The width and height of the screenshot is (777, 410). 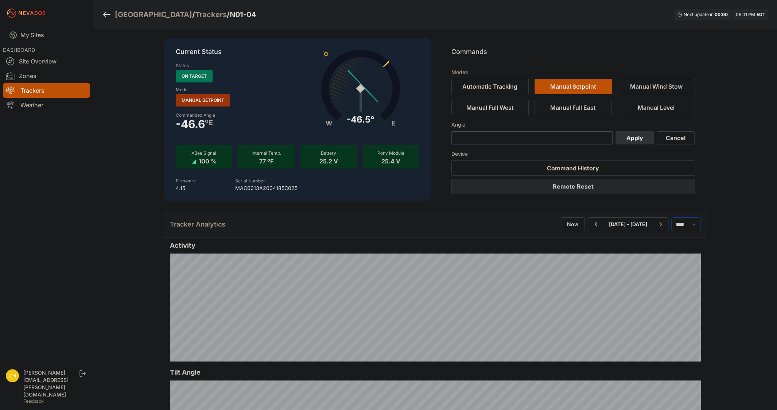 What do you see at coordinates (573, 186) in the screenshot?
I see `button: Remote Reset` at bounding box center [573, 186].